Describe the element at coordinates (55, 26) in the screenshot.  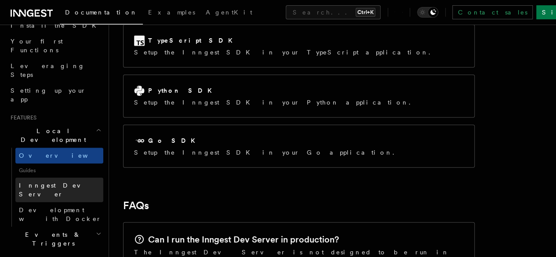
I see `a: Install the SDK` at that location.